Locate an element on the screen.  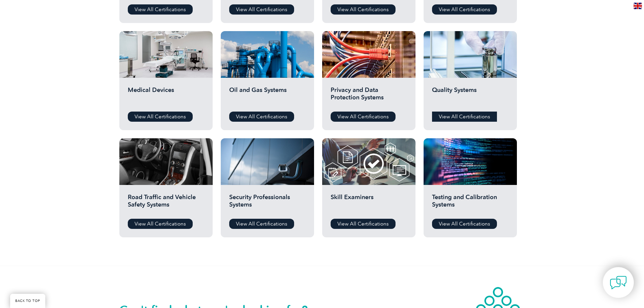
h2: Quality Systems is located at coordinates (470, 96).